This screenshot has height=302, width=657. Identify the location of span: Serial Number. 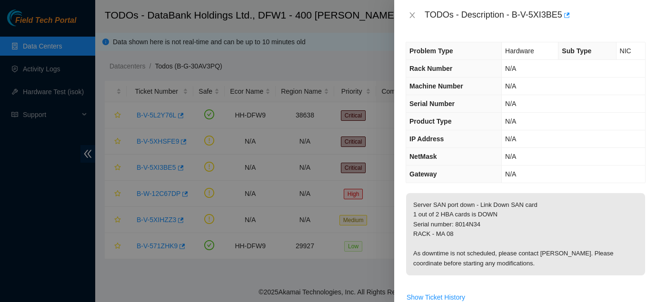
(432, 104).